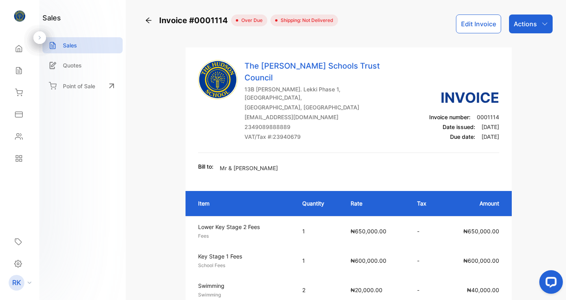 This screenshot has height=300, width=566. I want to click on p: Quantity, so click(319, 203).